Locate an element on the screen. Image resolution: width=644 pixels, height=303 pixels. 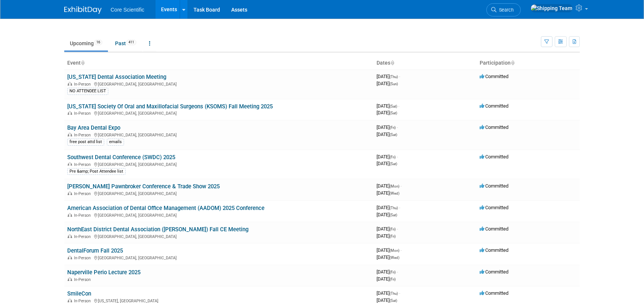
a: Sort by Start Date is located at coordinates (392, 63).